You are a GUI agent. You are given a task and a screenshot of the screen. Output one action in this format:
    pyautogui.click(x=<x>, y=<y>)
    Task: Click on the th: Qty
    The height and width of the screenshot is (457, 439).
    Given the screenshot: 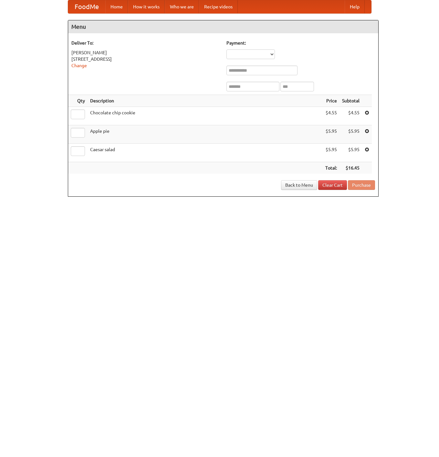 What is the action you would take?
    pyautogui.click(x=78, y=101)
    